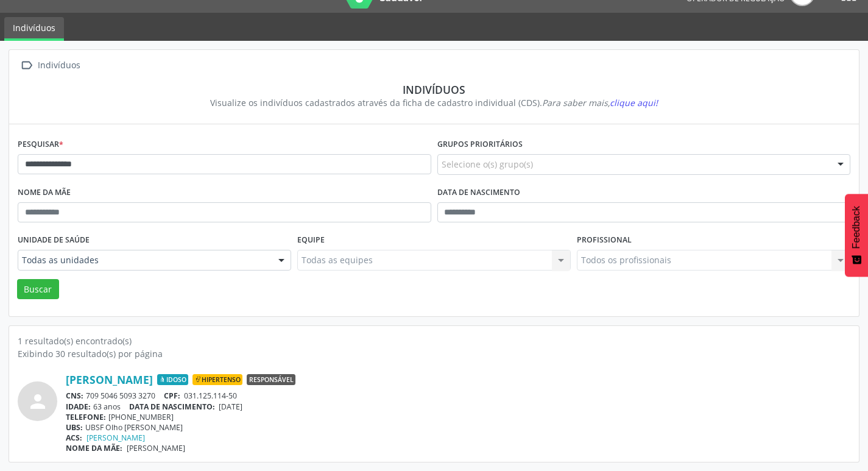  What do you see at coordinates (857, 235) in the screenshot?
I see `button: Feedback - Mostrar pesquisa` at bounding box center [857, 235].